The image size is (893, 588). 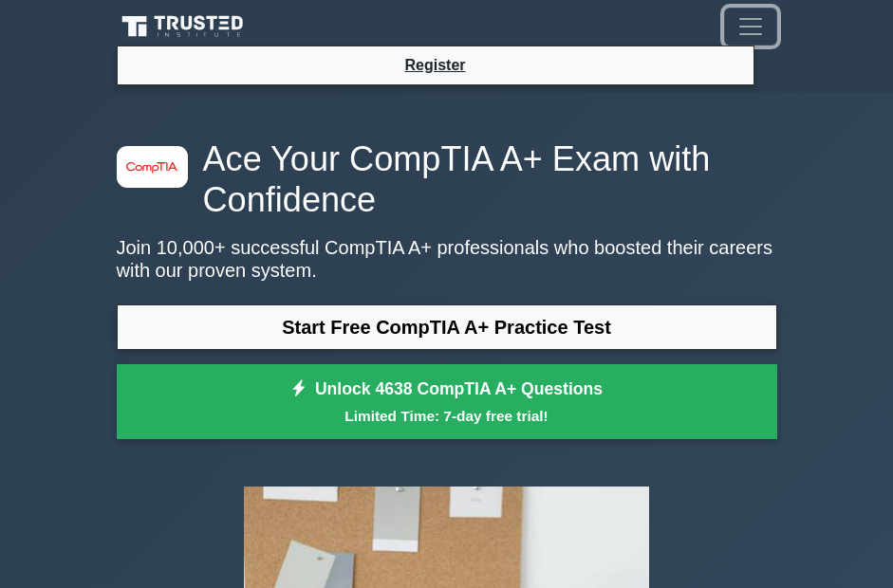 I want to click on a: Unlock 4638 CompTIA A+ QuestionsLimited Time: 7-day free trial!, so click(x=447, y=402).